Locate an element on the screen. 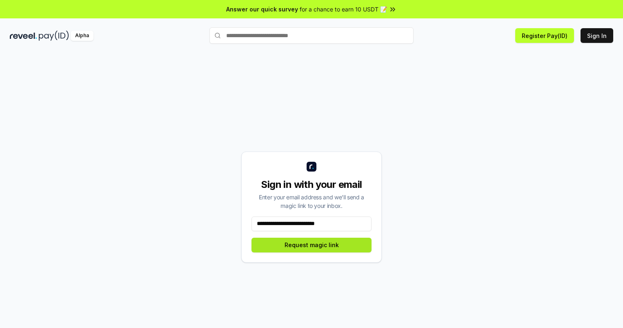  div: Alpha is located at coordinates (82, 36).